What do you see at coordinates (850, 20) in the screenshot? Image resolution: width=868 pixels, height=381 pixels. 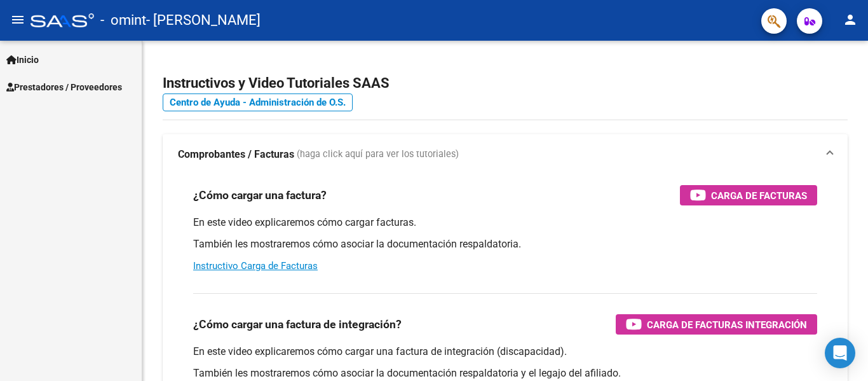 I see `mat-icon: person` at bounding box center [850, 20].